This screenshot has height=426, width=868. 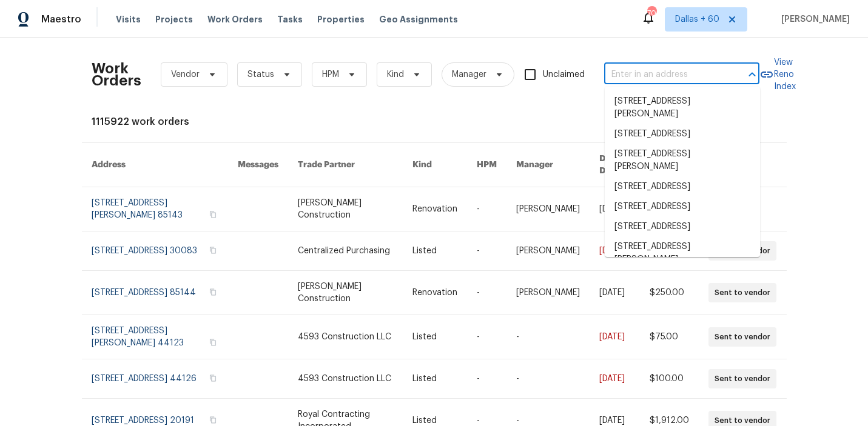 I want to click on div: 701, so click(x=652, y=13).